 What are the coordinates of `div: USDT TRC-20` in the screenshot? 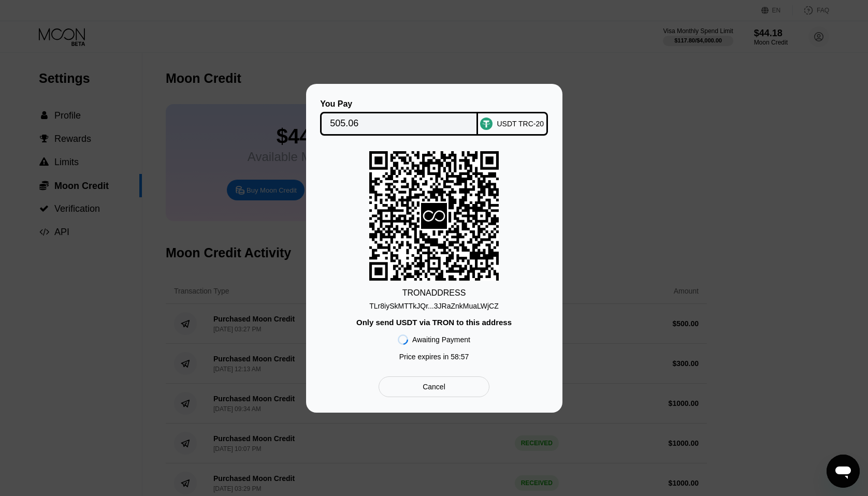 It's located at (520, 124).